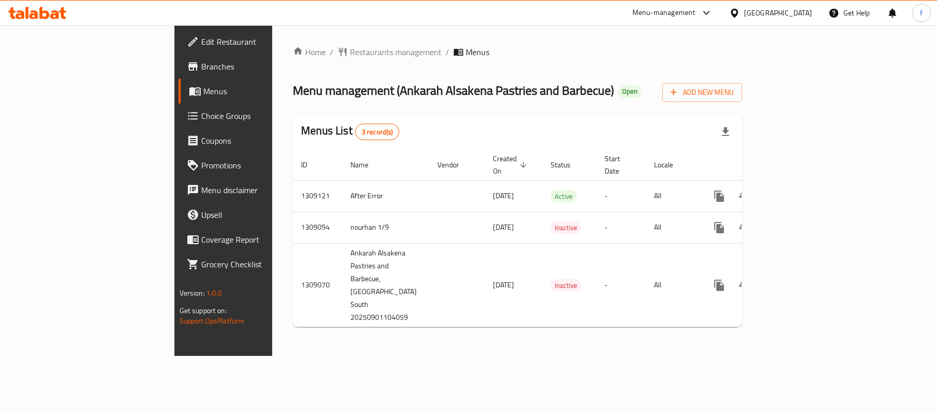 The height and width of the screenshot is (411, 937). What do you see at coordinates (262, 140) in the screenshot?
I see `span: Coupons` at bounding box center [262, 140].